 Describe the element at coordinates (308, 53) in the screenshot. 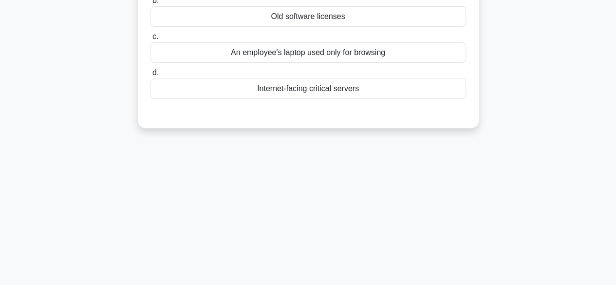

I see `div: An employee's laptop used only for browsing` at that location.